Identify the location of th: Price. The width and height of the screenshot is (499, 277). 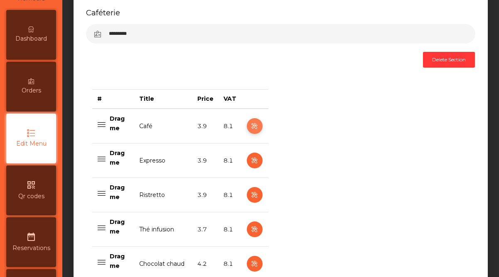
(205, 99).